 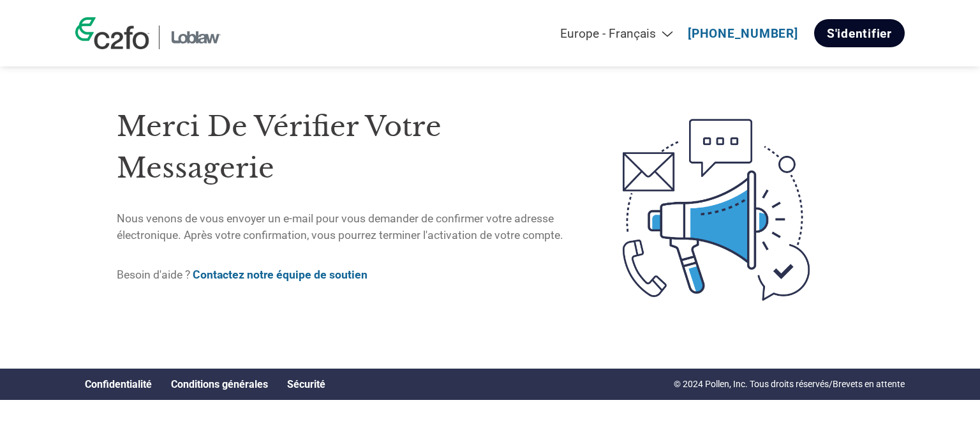 I want to click on p: Besoin d'aide ?, so click(x=343, y=274).